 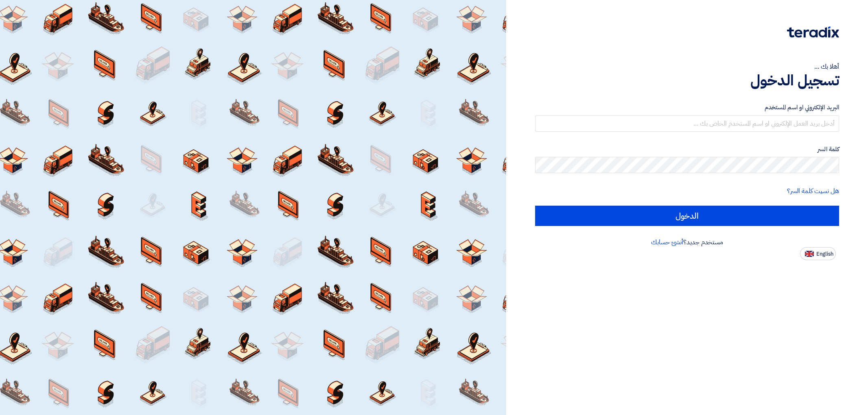 What do you see at coordinates (687, 243) in the screenshot?
I see `div: مستخدم جديد؟` at bounding box center [687, 243].